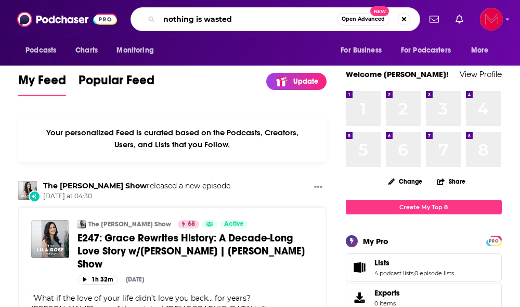 This screenshot has height=307, width=520. What do you see at coordinates (248, 19) in the screenshot?
I see `input: Search podcasts, credits, & more...` at bounding box center [248, 19].